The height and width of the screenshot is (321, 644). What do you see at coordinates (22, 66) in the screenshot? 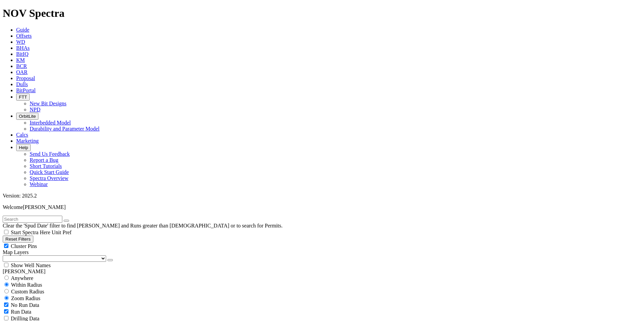
I see `span: BCR` at bounding box center [22, 66].